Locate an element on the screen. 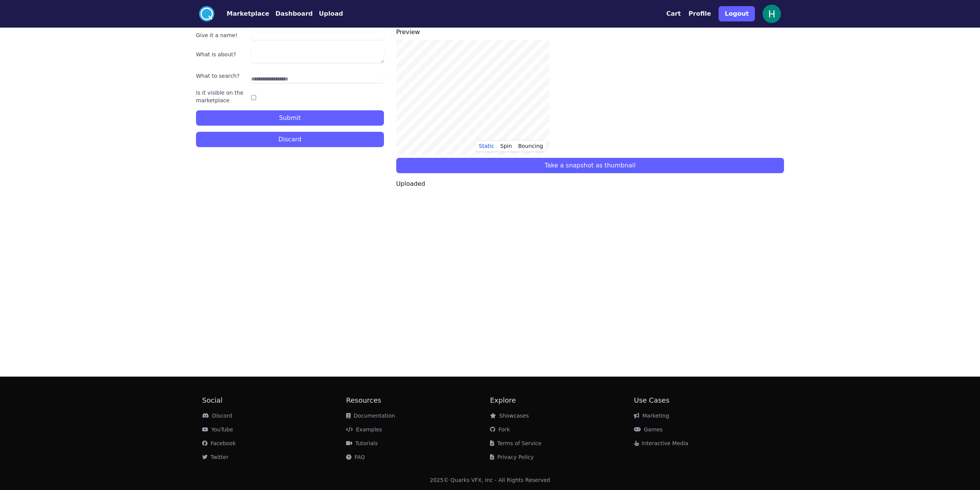  a: Terms of Service is located at coordinates (515, 443).